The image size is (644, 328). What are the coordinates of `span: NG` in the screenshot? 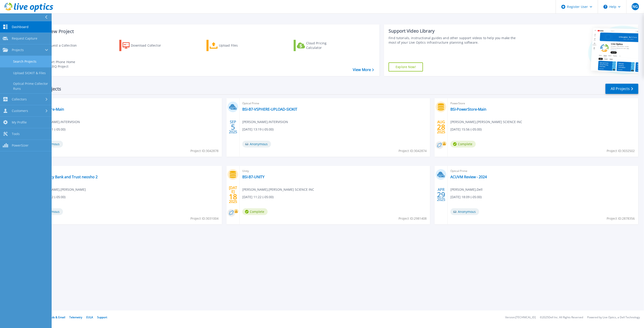 It's located at (635, 7).